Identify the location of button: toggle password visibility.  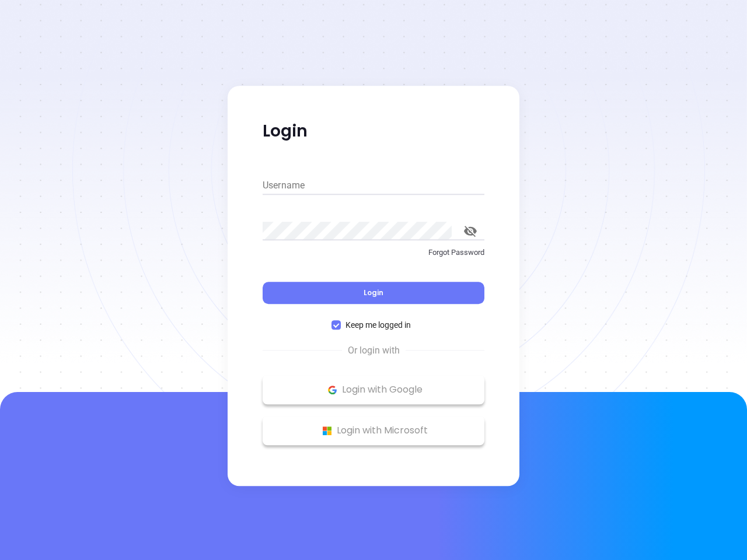
(471, 231).